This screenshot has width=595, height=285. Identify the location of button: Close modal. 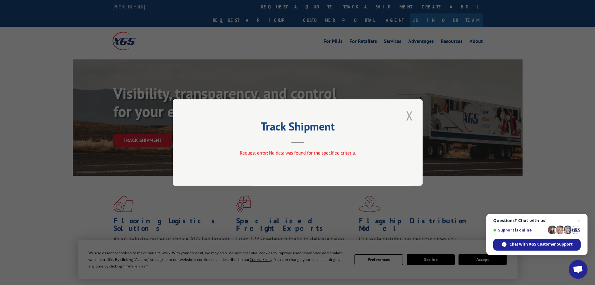
(410, 115).